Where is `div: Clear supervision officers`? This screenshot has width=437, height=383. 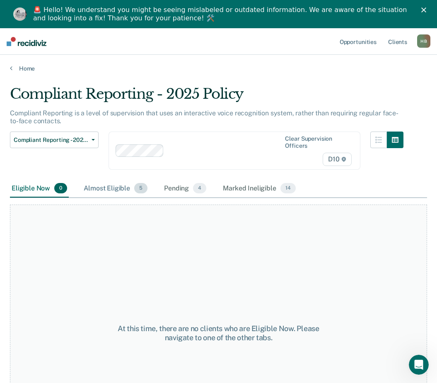 div: Clear supervision officers is located at coordinates (318, 142).